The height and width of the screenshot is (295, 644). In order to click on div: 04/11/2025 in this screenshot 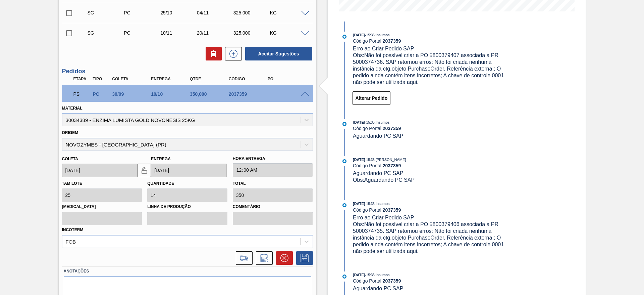, I will do `click(215, 13)`.